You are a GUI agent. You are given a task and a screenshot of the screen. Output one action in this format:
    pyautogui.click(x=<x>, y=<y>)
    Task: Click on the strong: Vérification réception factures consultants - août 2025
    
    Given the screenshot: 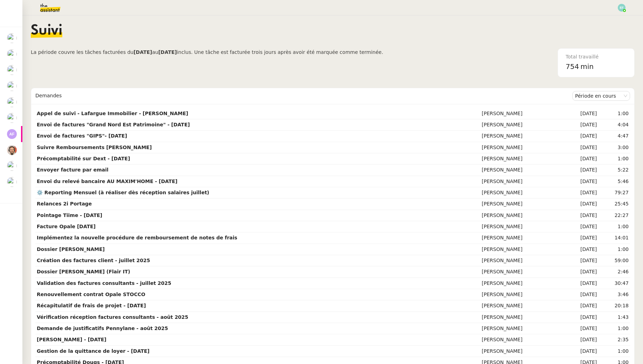 What is the action you would take?
    pyautogui.click(x=113, y=317)
    